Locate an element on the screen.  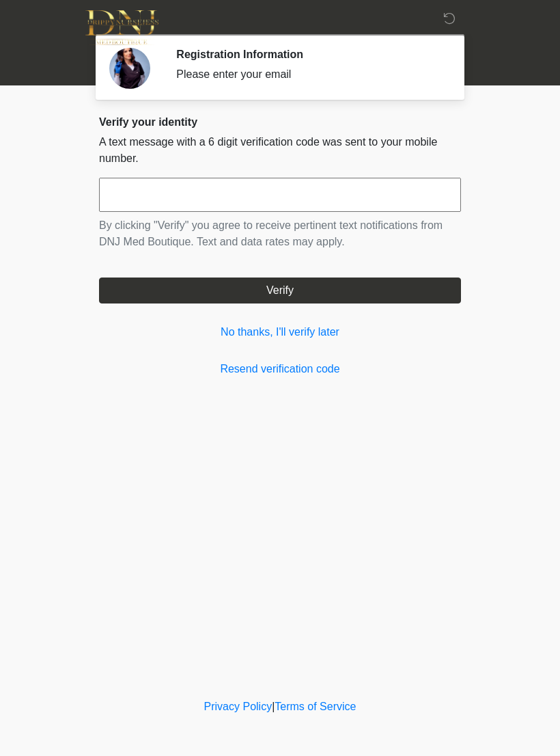
a: No thanks, I'll verify later is located at coordinates (280, 332).